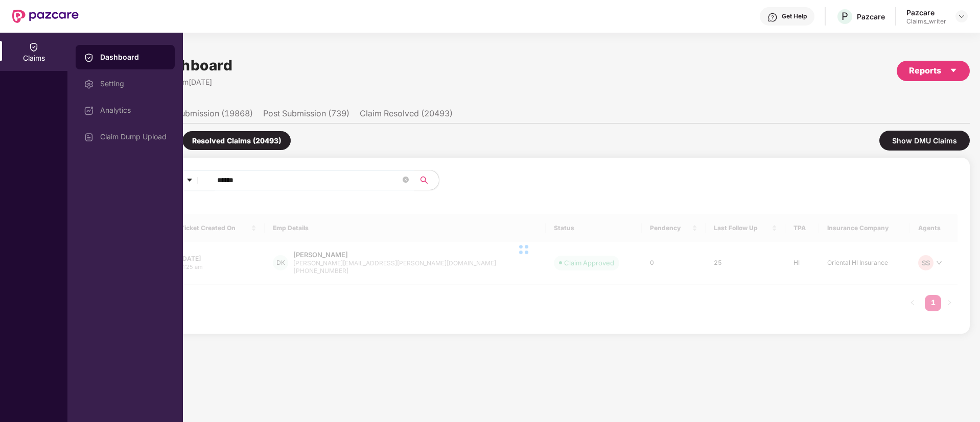 This screenshot has width=980, height=422. What do you see at coordinates (773, 17) in the screenshot?
I see `img: svg+xml;base64,PHN2ZyBpZD0iSGVscC0zMngzMiIgeG1sbnM9Imh0dHA6Ly93d3cudzMub3JnLzIwMDAvc3ZnIiB3aWR0aD...` at bounding box center [773, 17].